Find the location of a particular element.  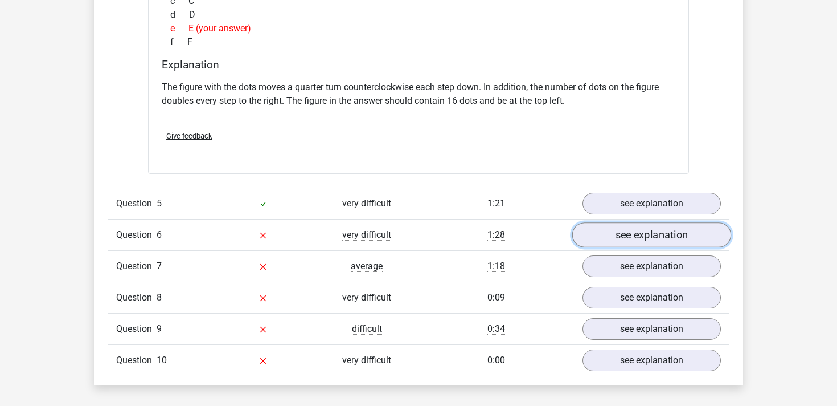

span: 8 is located at coordinates (159, 297).